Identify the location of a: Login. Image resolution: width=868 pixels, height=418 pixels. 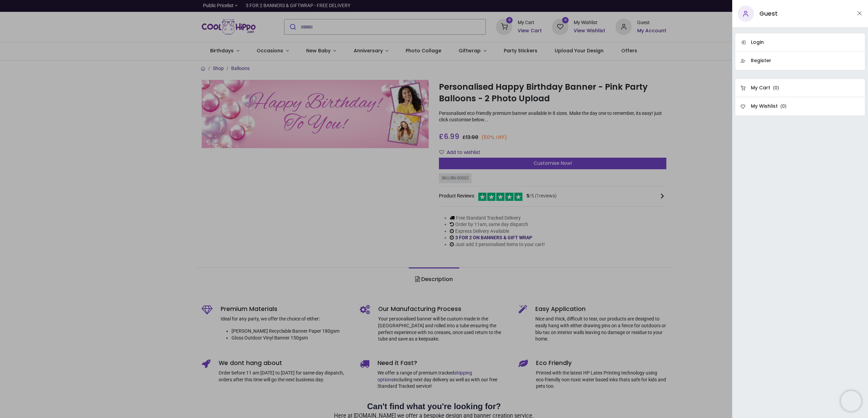
(800, 42).